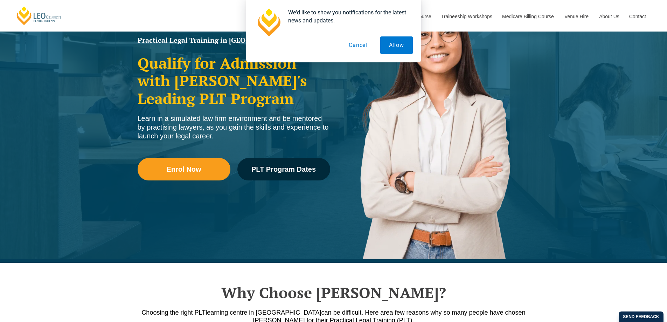 This screenshot has width=667, height=322. Describe the element at coordinates (355, 312) in the screenshot. I see `span: can be difficult. Here are` at that location.